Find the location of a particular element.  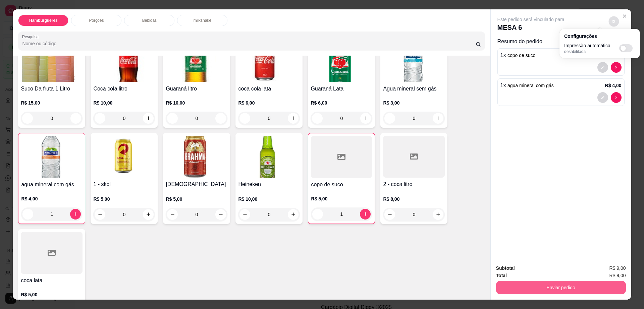

label: Pesquisa is located at coordinates (31, 37).